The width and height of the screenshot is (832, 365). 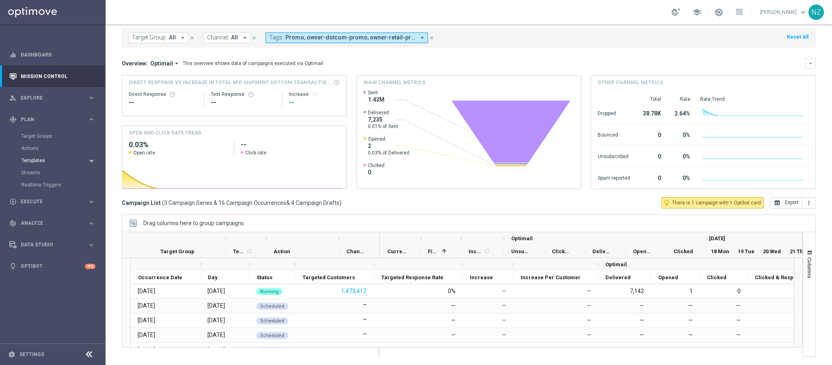 What do you see at coordinates (52, 266) in the screenshot?
I see `div: lightbulb Optibot +10` at bounding box center [52, 266].